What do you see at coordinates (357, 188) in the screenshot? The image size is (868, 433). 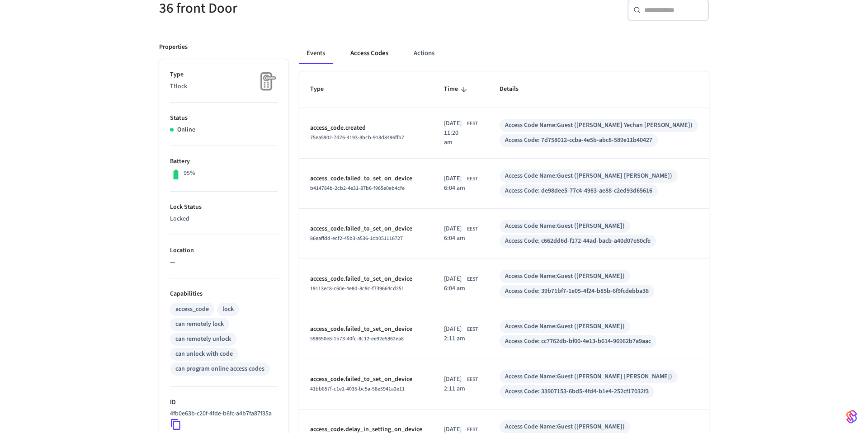 I see `span: b414784b-2cb2-4e31-87b6-f965e0eb4cfe` at bounding box center [357, 188].